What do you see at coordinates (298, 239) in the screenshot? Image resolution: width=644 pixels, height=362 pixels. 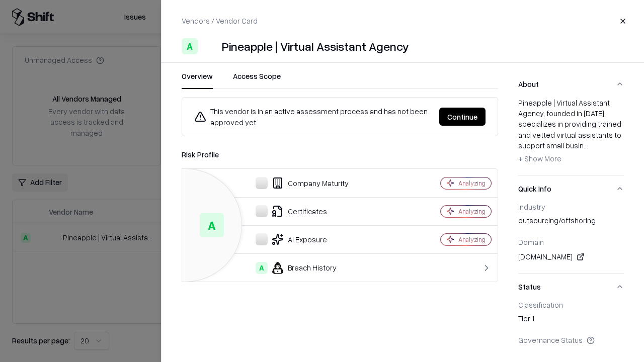 I see `div: AI Exposure` at bounding box center [298, 239].